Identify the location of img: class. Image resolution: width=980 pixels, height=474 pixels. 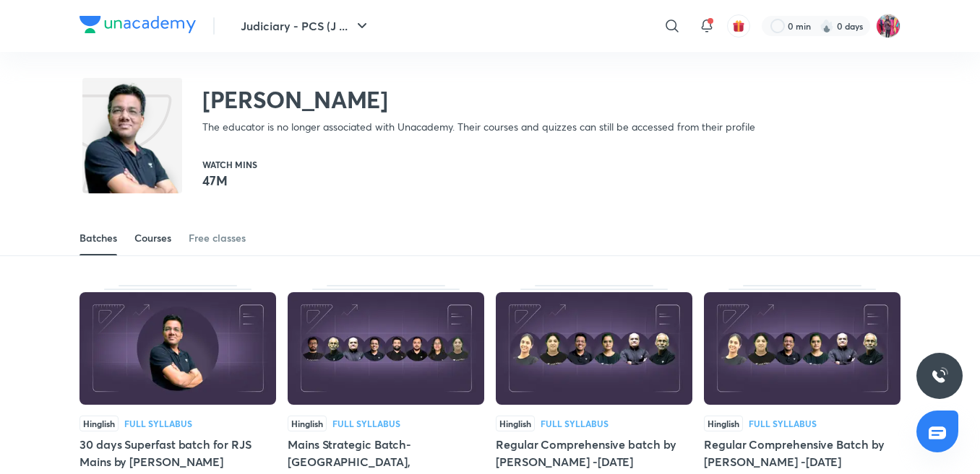
(132, 168).